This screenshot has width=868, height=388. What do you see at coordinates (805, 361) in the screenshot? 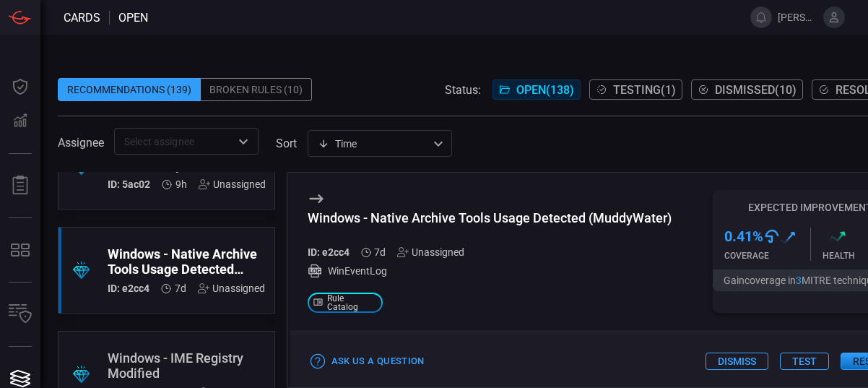
I see `button: Test` at bounding box center [805, 361].